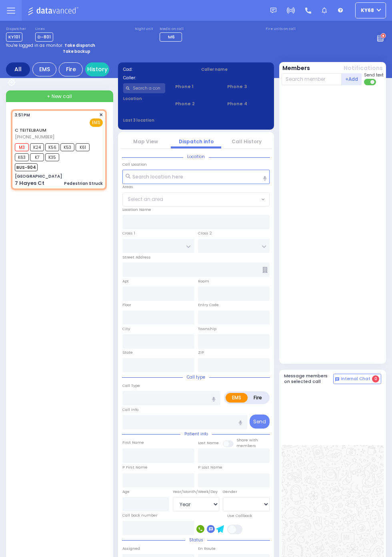 The height and width of the screenshot is (557, 392). What do you see at coordinates (196, 434) in the screenshot?
I see `span: Patient info` at bounding box center [196, 434].